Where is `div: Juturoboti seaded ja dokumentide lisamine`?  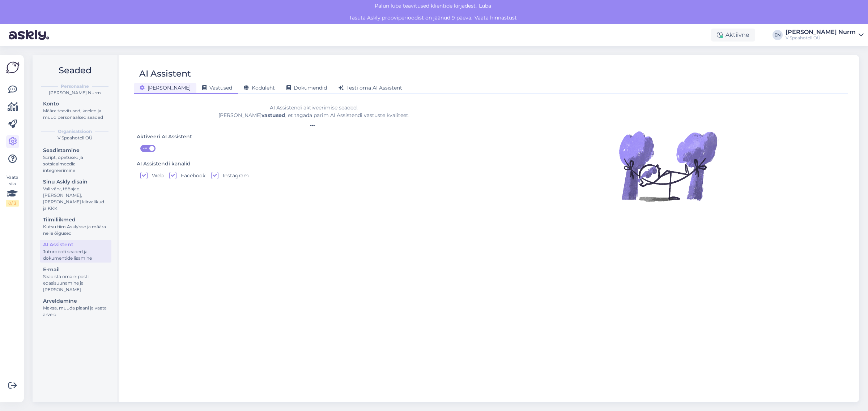
div: Juturoboti seaded ja dokumentide lisamine is located at coordinates (75, 255).